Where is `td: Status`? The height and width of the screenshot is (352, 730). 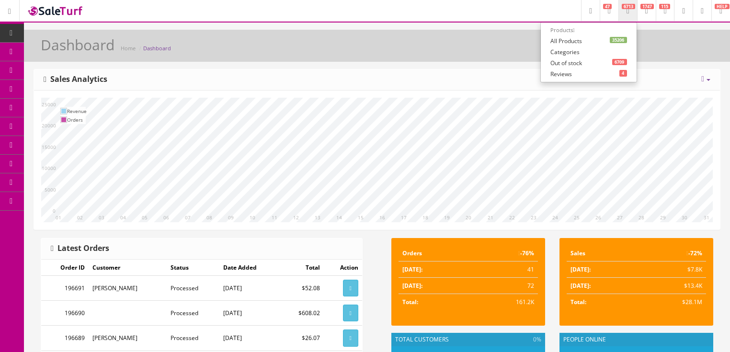 td: Status is located at coordinates (193, 268).